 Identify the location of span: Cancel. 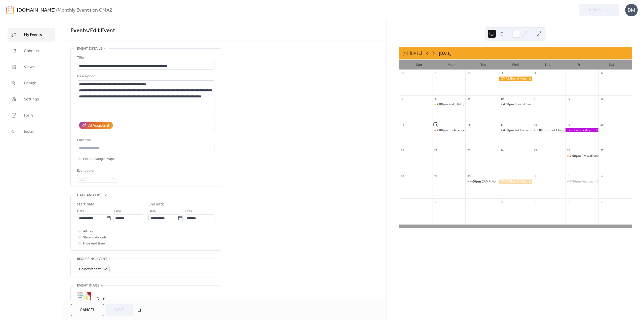
(87, 310).